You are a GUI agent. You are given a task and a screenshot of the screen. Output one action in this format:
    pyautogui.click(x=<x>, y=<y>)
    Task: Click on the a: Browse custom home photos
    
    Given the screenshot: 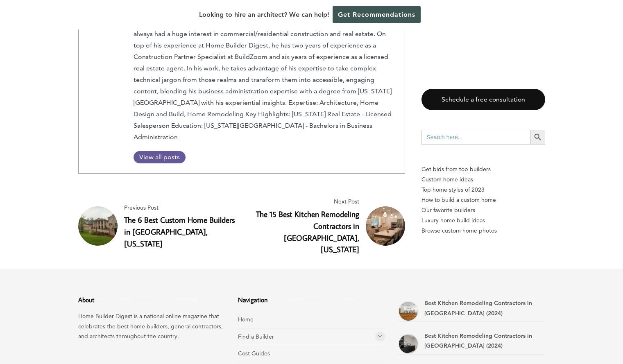 What is the action you would take?
    pyautogui.click(x=483, y=230)
    